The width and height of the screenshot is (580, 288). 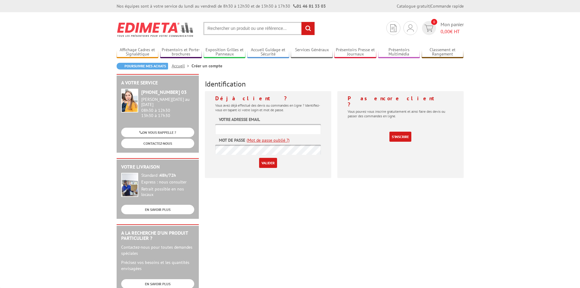 What do you see at coordinates (443, 52) in the screenshot?
I see `a: Classement et Rangement` at bounding box center [443, 52].